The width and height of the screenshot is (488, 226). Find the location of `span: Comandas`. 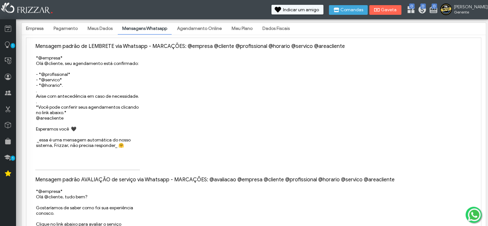

span: Comandas is located at coordinates (352, 10).